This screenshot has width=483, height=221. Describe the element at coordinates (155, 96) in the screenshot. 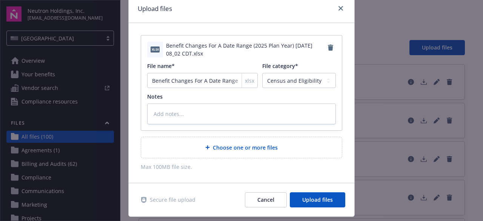

I see `span: Notes` at that location.